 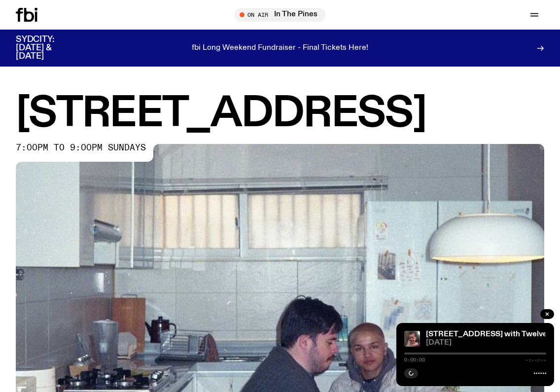 What do you see at coordinates (81, 148) in the screenshot?
I see `span: 7:00pm to 9:00pm sundays` at bounding box center [81, 148].